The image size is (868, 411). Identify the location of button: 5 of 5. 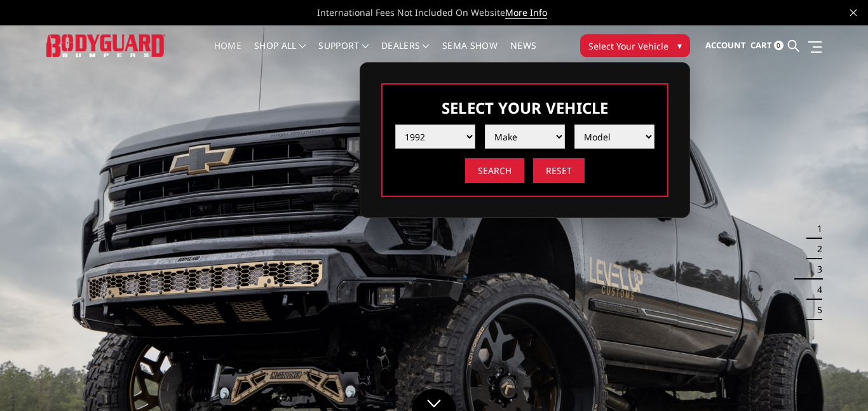
(816, 310).